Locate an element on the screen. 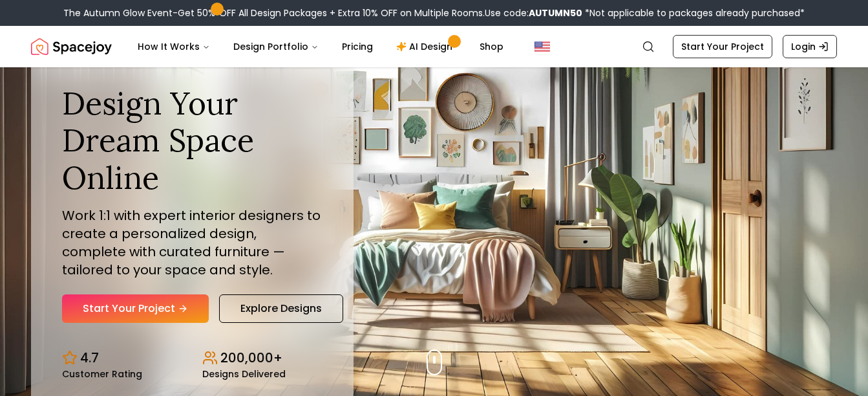 The height and width of the screenshot is (396, 868). button: Design Portfolio is located at coordinates (276, 47).